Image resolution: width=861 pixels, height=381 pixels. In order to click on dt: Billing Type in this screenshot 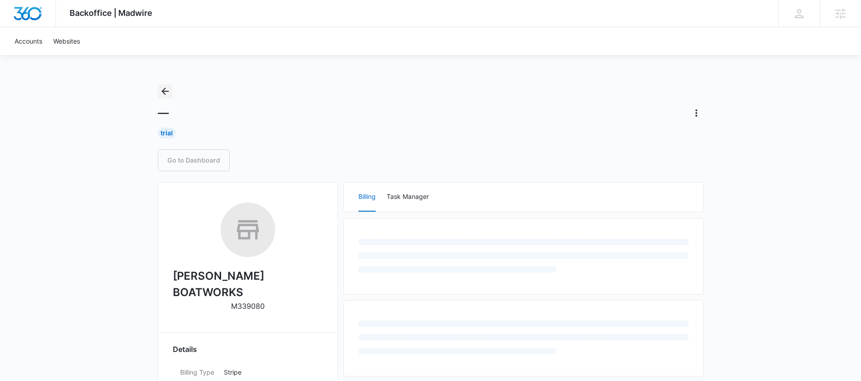, I will do `click(198, 372)`.